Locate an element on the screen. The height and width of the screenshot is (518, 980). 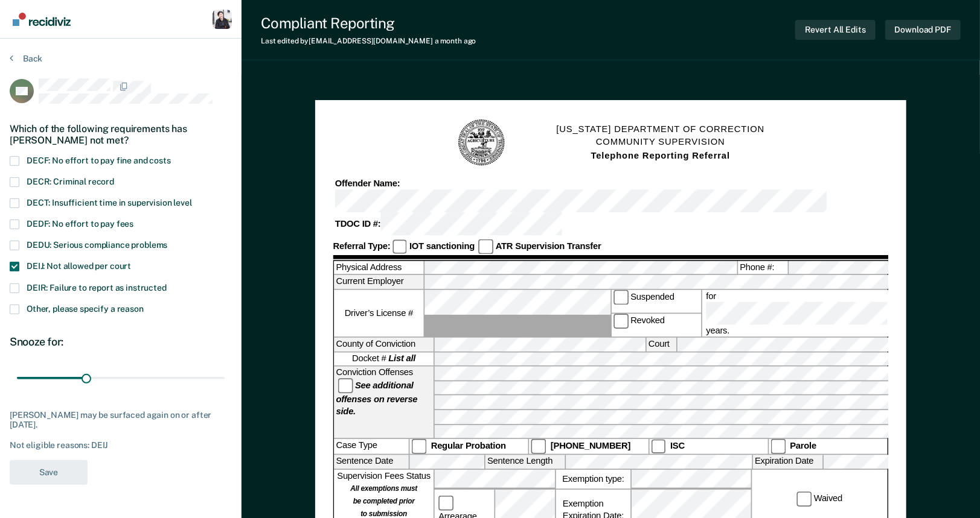
input: Suspended is located at coordinates (621, 297).